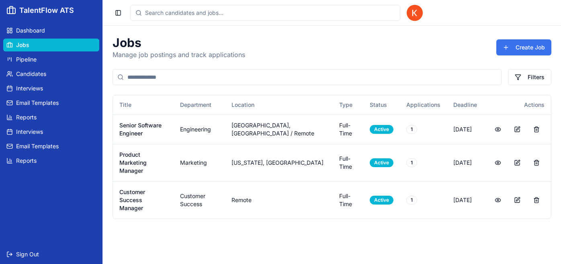 The image size is (561, 264). Describe the element at coordinates (199, 200) in the screenshot. I see `td: Customer Success` at that location.